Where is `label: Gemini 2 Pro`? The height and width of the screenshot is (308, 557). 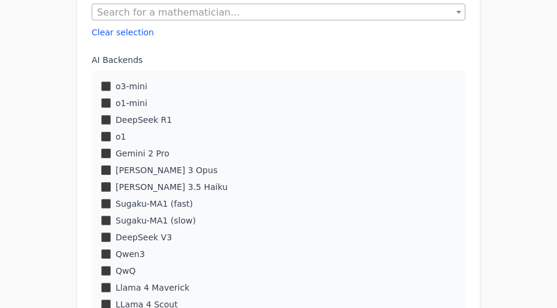
label: Gemini 2 Pro is located at coordinates (142, 153).